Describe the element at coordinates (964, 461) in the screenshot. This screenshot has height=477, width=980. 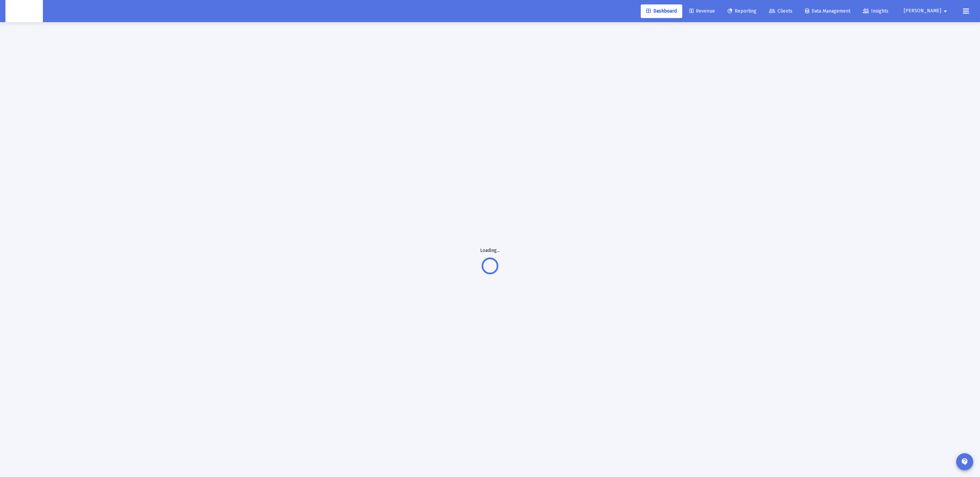
I see `mat-icon: contact_support` at that location.